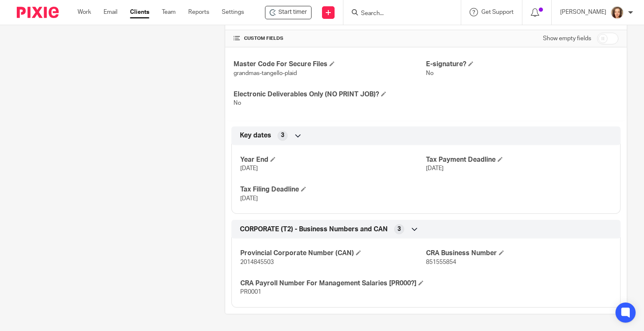 This screenshot has width=644, height=331. Describe the element at coordinates (329, 94) in the screenshot. I see `h4: Electronic Deliverables Only (NO PRINT JOB)?` at that location.